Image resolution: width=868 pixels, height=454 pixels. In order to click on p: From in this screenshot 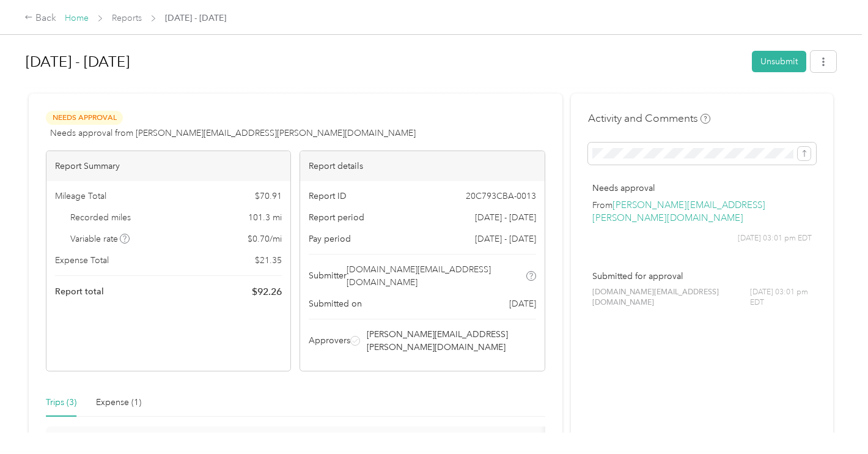, I will do `click(702, 212)`.